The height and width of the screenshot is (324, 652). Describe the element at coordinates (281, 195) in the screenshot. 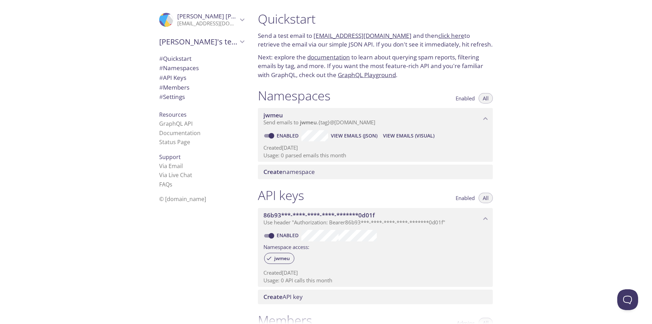

I see `h1: API keys` at that location.